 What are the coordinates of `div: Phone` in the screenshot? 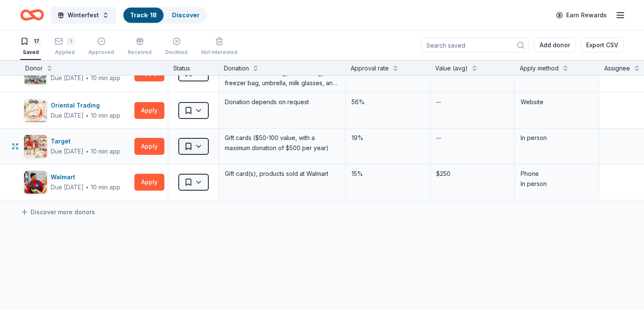 It's located at (556, 174).